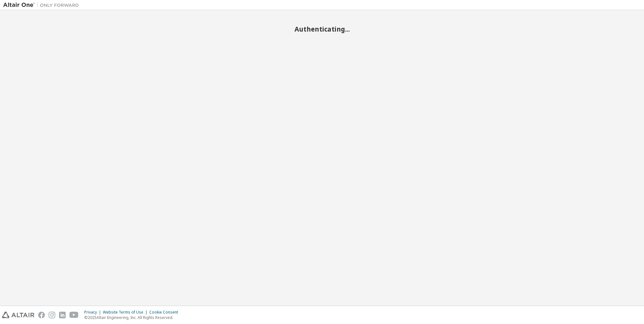 The image size is (644, 324). What do you see at coordinates (94, 312) in the screenshot?
I see `div: Privacy` at bounding box center [94, 312].